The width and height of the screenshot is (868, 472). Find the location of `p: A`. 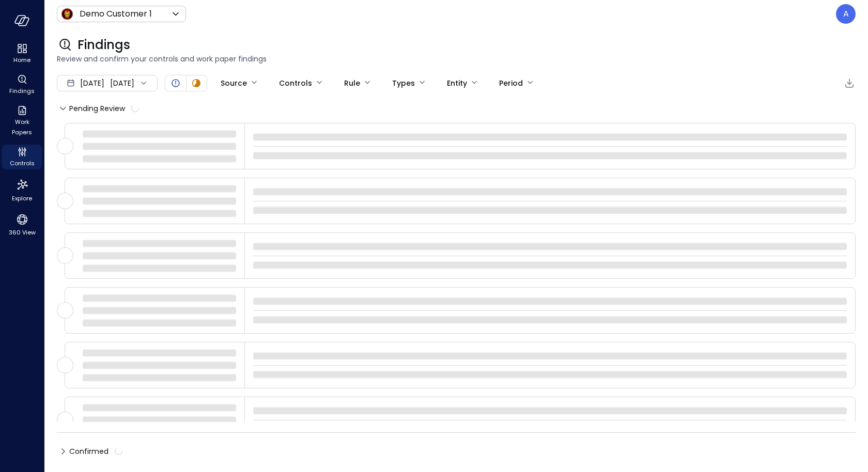

p: A is located at coordinates (846, 14).